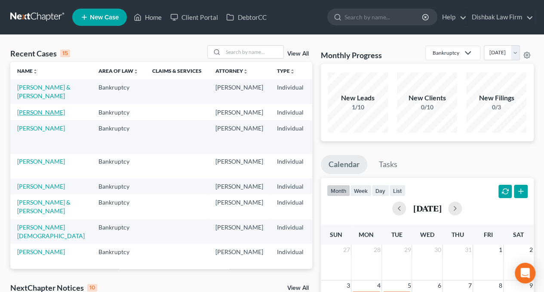 This screenshot has width=544, height=292. Describe the element at coordinates (497, 98) in the screenshot. I see `div: New Filings` at that location.